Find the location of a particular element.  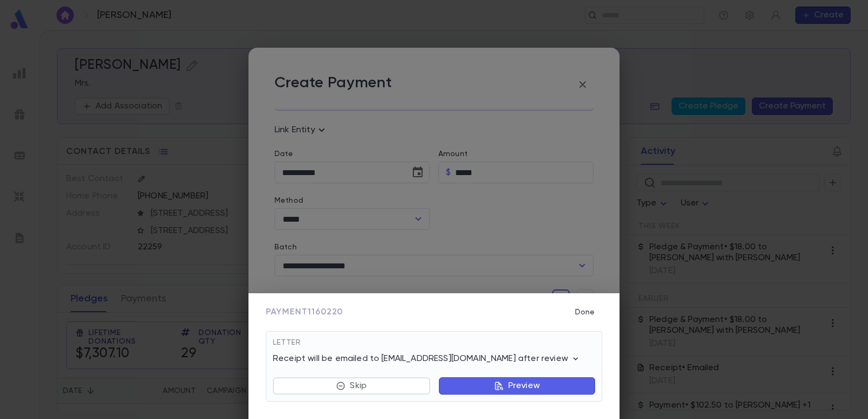

span: Payment 1160220 is located at coordinates (305, 312).